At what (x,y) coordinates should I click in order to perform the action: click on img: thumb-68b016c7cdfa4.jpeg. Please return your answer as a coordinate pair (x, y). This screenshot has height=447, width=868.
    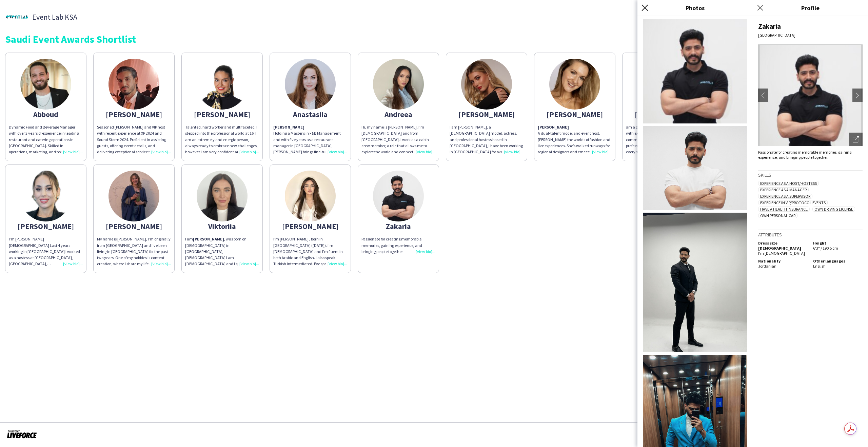
    Looking at the image, I should click on (222, 196).